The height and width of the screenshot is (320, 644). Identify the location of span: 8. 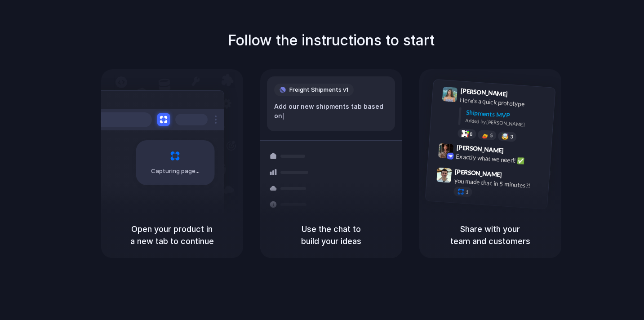
(471, 134).